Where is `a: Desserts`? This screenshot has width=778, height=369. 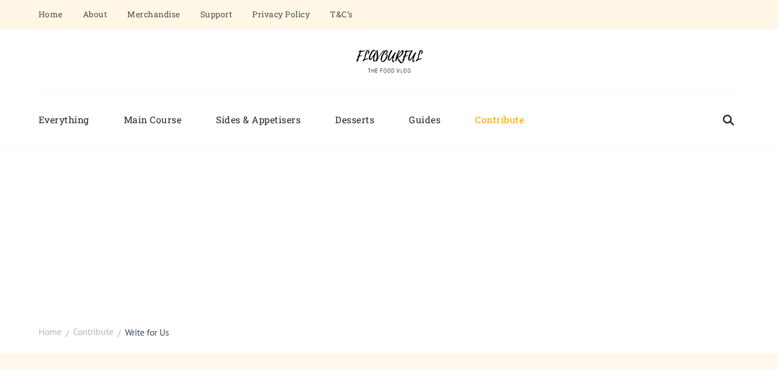 a: Desserts is located at coordinates (355, 120).